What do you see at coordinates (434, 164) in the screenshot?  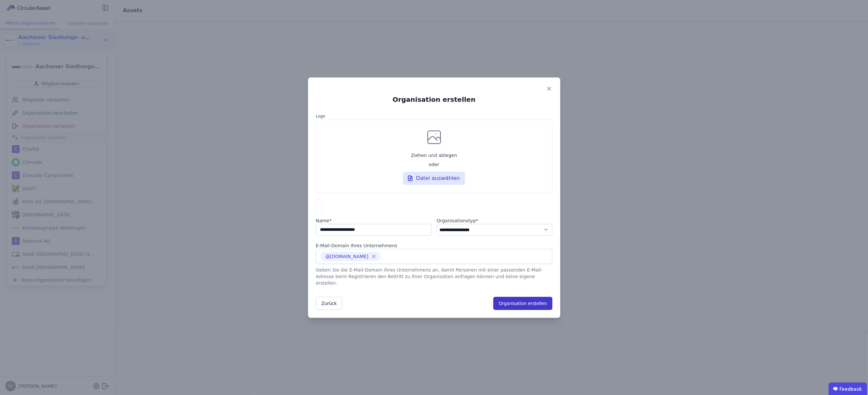 I see `span: oder` at bounding box center [434, 164].